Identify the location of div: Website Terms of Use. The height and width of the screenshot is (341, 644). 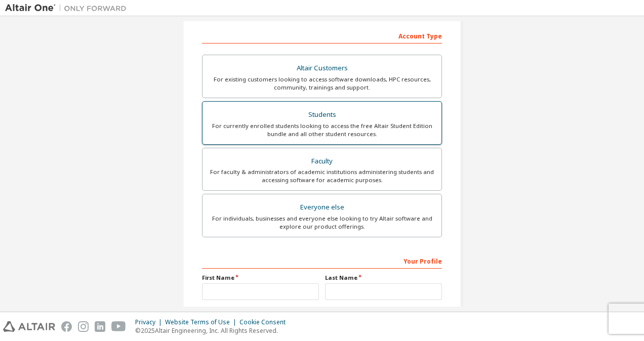
(202, 322).